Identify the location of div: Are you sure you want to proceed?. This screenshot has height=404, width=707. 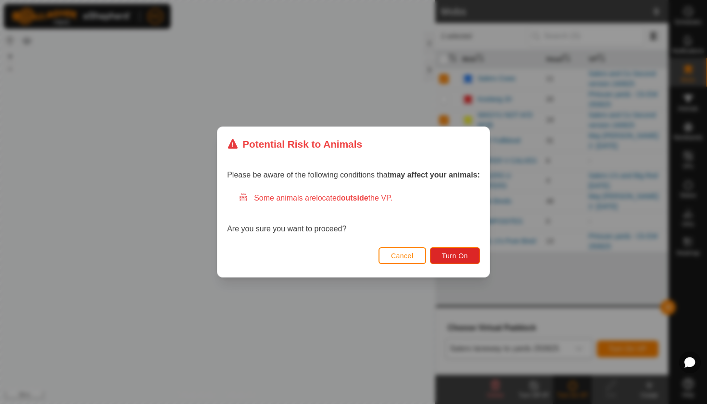
(354, 214).